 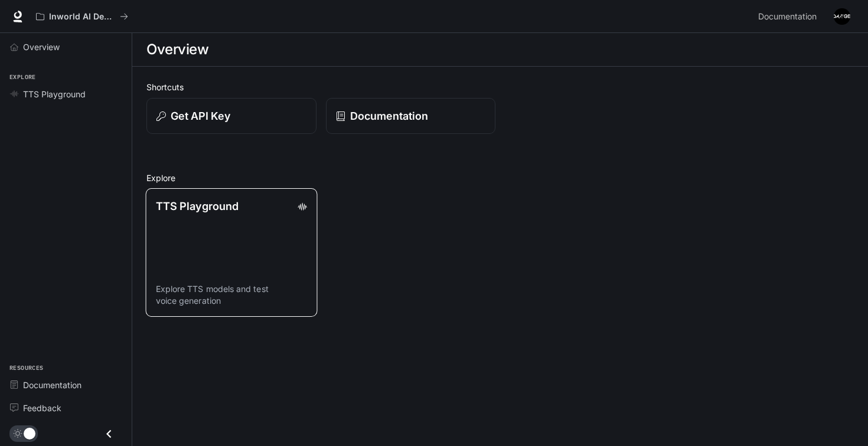 What do you see at coordinates (42, 408) in the screenshot?
I see `span: Feedback` at bounding box center [42, 408].